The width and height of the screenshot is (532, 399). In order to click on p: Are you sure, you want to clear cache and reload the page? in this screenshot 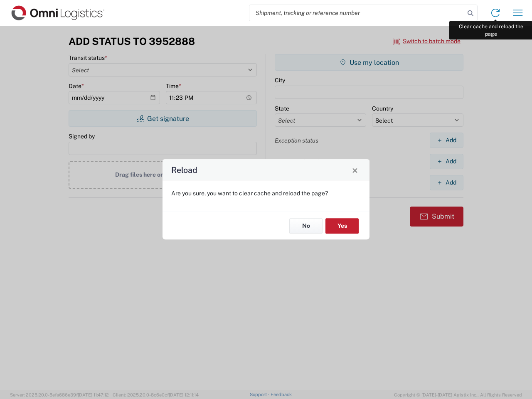, I will do `click(266, 193)`.